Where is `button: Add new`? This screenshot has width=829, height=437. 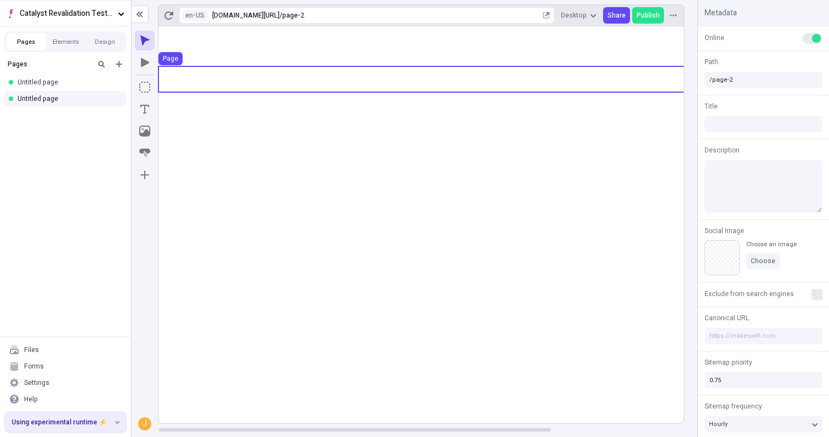 button: Add new is located at coordinates (119, 64).